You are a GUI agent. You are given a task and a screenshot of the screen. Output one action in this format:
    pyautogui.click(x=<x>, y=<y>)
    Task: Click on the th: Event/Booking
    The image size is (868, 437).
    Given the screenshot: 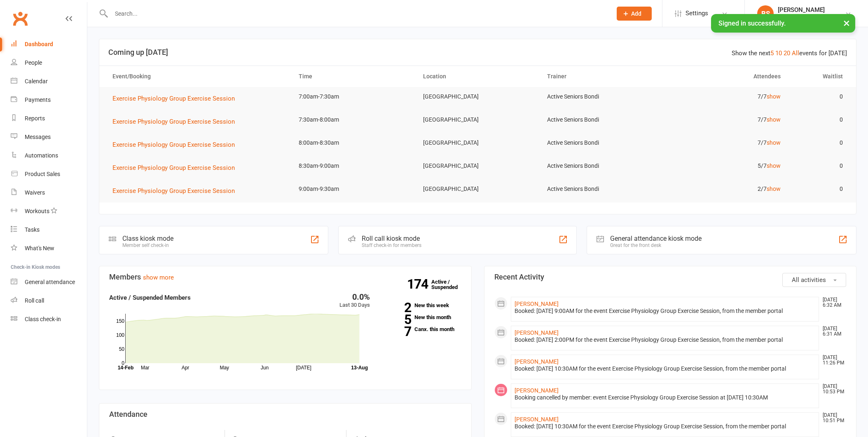 What is the action you would take?
    pyautogui.click(x=198, y=76)
    